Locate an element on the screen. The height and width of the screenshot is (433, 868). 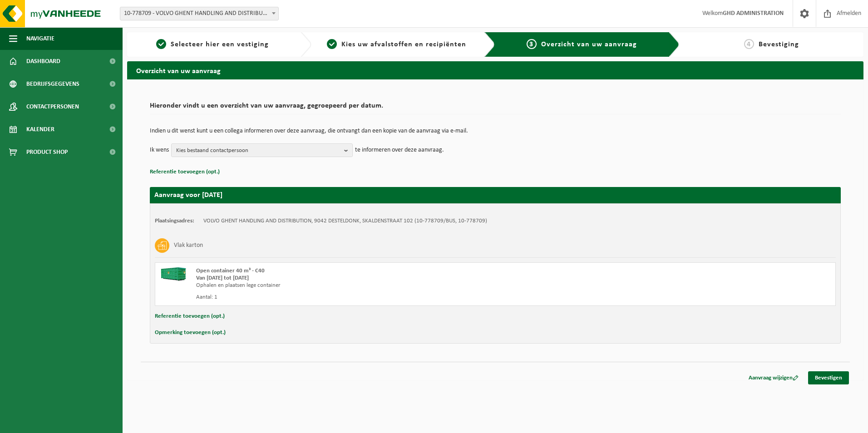
p: Indien u dit wenst kunt u een collega informeren over deze aanvraag, die ontvangt dan een kopie v... is located at coordinates (495, 131).